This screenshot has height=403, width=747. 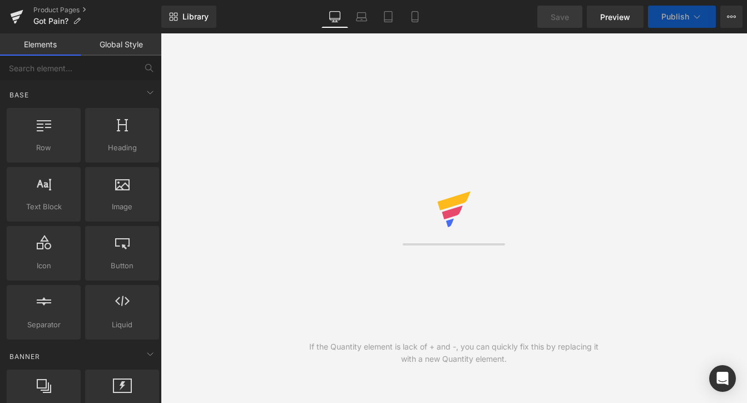 I want to click on button: Publish, so click(x=682, y=17).